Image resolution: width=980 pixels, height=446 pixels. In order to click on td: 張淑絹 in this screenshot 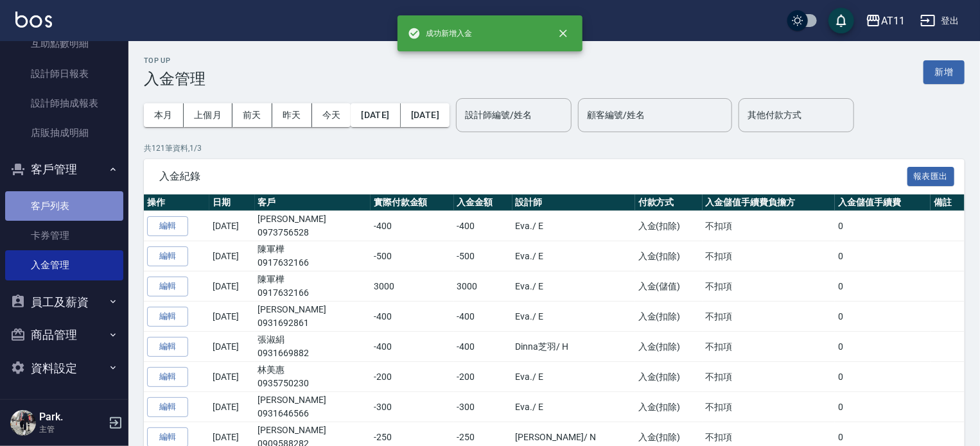, I will do `click(313, 347)`.